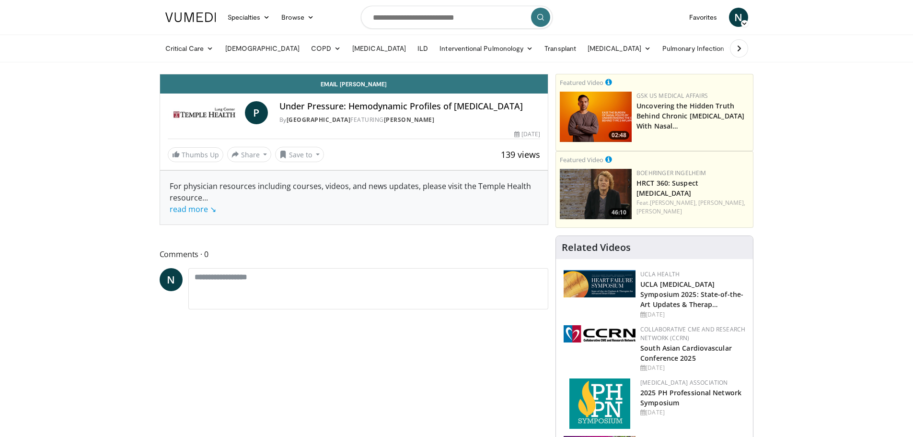 This screenshot has height=437, width=913. What do you see at coordinates (256, 113) in the screenshot?
I see `a: P` at bounding box center [256, 113].